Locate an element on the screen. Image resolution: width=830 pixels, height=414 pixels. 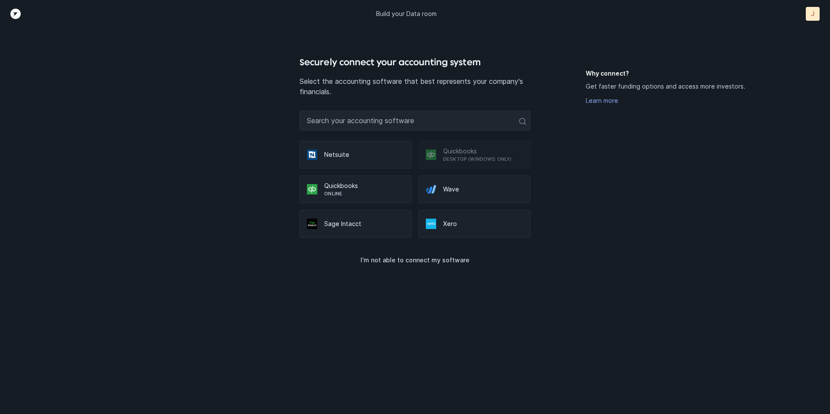
div: Netsuite is located at coordinates (355, 155).